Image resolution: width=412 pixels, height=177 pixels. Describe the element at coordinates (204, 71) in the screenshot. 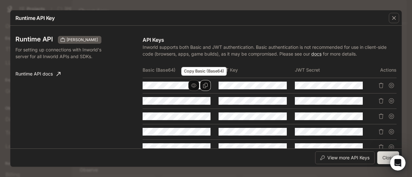

I see `div: Copy Basic (Base64)` at that location.